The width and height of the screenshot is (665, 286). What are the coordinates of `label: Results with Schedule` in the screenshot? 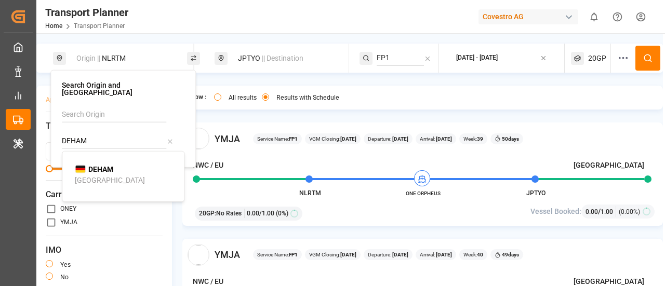 It's located at (307, 98).